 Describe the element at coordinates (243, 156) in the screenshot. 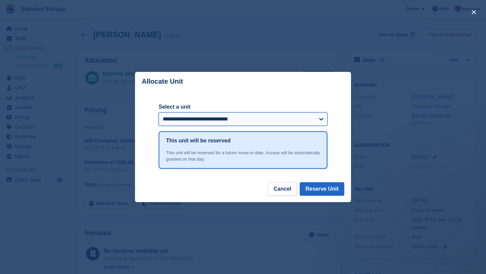

I see `div: This unit will be reserved for a future move-in date. Access will be automatically granted on tha...` at that location.